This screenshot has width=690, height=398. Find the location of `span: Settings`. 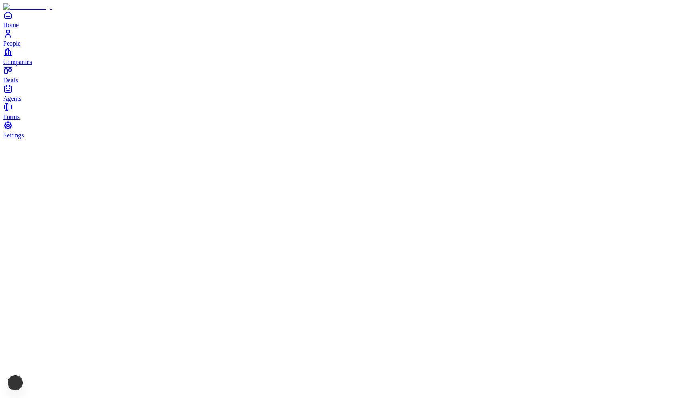

span: Settings is located at coordinates (14, 135).